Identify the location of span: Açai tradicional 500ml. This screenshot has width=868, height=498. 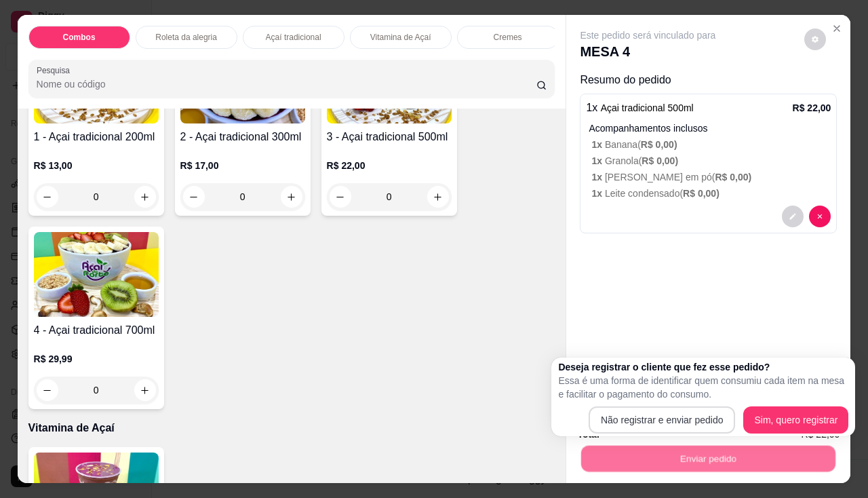
(647, 108).